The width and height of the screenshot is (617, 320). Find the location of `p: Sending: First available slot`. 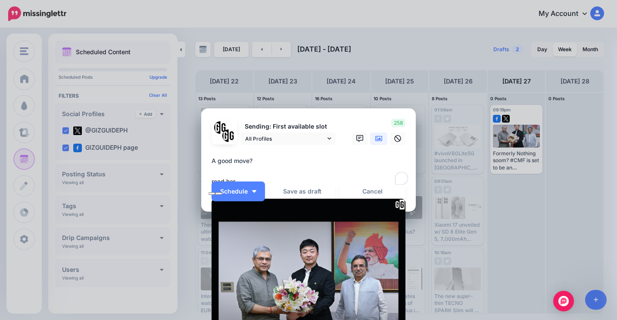

p: Sending: First available slot is located at coordinates (288, 127).